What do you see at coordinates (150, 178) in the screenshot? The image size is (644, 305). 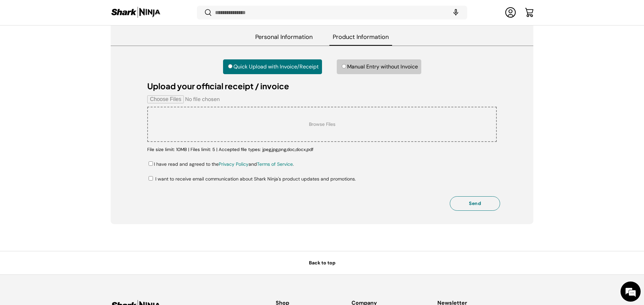 I see `input: I want to receive email communication about Shark Ninja's product updates and promotions.` at bounding box center [150, 178].